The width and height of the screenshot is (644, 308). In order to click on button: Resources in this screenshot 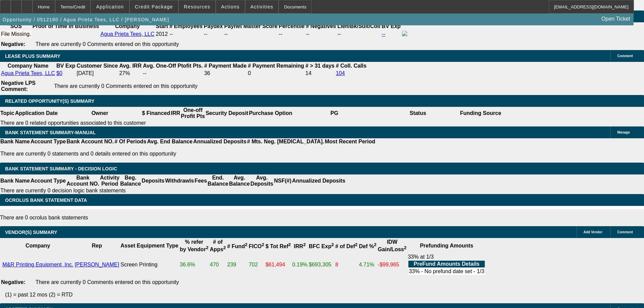, I will do `click(197, 7)`.